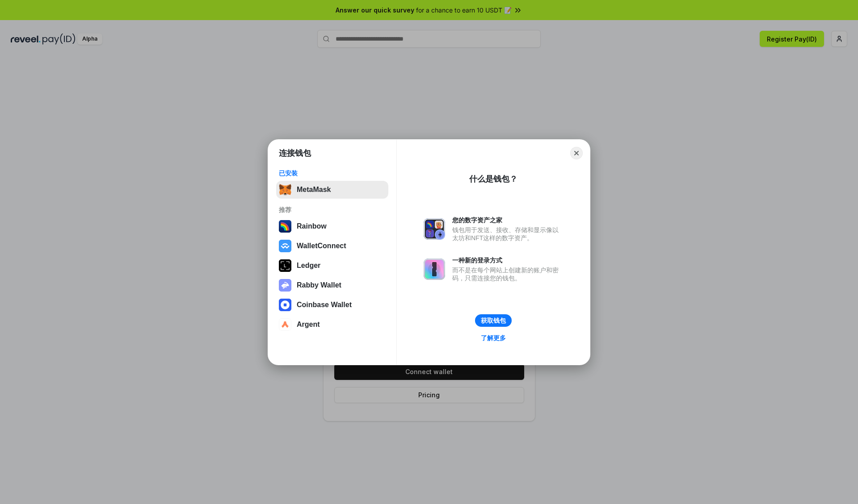 The image size is (858, 504). Describe the element at coordinates (332, 266) in the screenshot. I see `button: Ledger` at that location.